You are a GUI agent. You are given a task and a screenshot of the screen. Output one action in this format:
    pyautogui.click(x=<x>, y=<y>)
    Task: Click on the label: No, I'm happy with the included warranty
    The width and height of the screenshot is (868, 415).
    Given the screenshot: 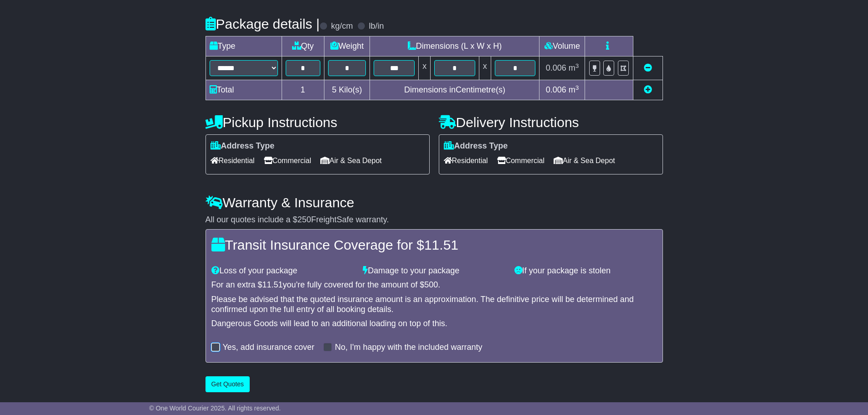 What is the action you would take?
    pyautogui.click(x=409, y=347)
    